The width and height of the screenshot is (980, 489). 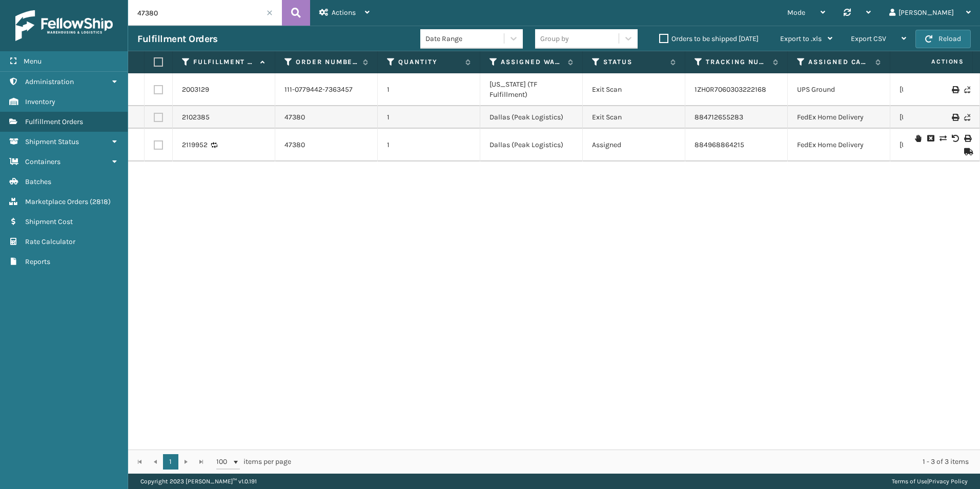 What do you see at coordinates (943, 139) in the screenshot?
I see `i: Change shipping` at bounding box center [943, 139].